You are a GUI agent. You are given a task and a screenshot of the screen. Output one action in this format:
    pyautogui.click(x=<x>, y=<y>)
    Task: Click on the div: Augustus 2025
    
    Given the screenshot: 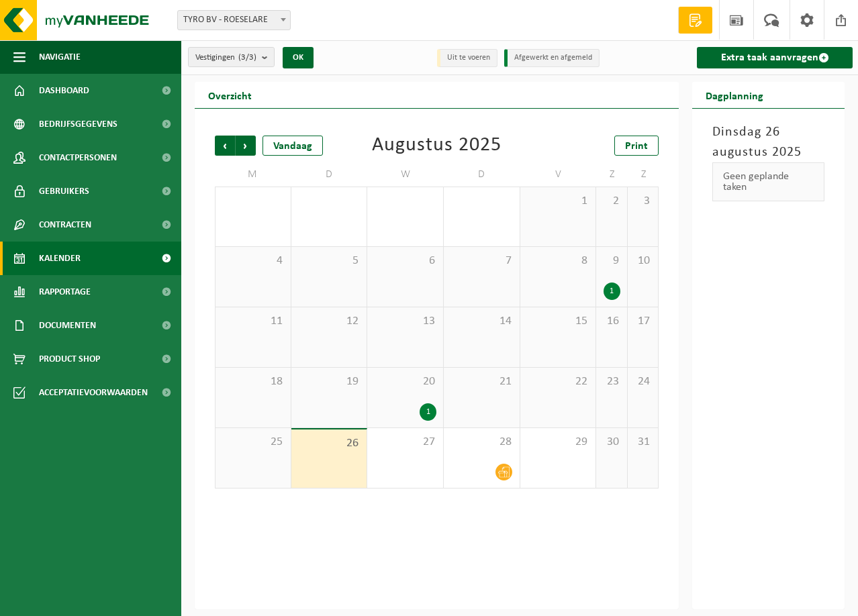 What is the action you would take?
    pyautogui.click(x=436, y=146)
    